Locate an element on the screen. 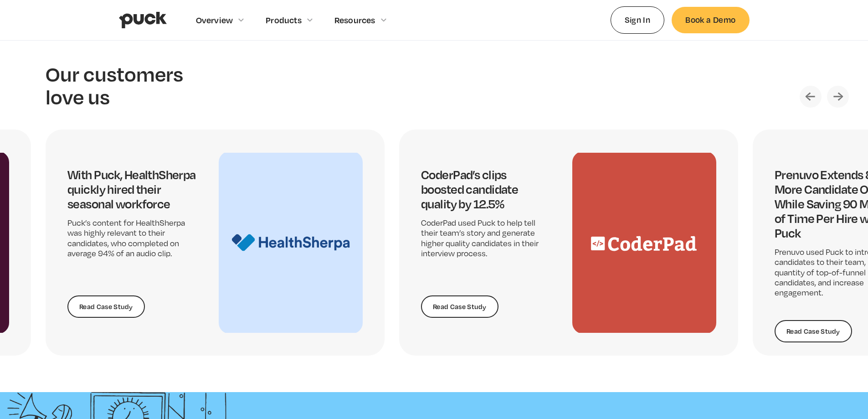 The width and height of the screenshot is (868, 419). div: Resources is located at coordinates (355, 20).